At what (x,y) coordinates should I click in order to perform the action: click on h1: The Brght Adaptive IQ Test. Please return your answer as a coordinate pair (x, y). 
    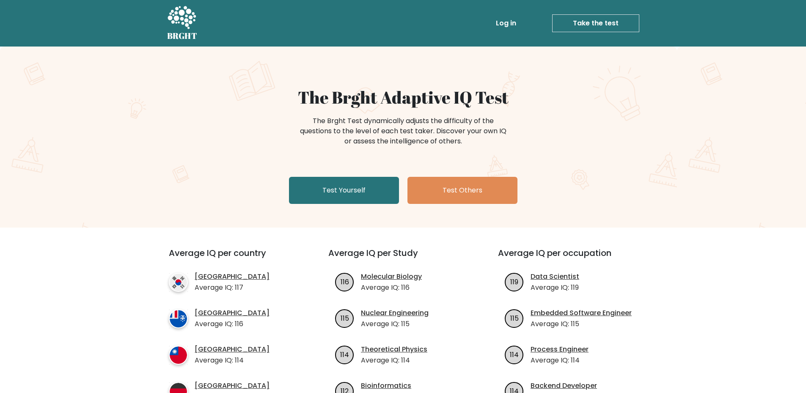
    Looking at the image, I should click on (403, 97).